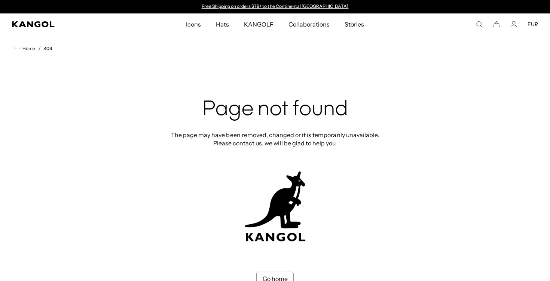 This screenshot has width=550, height=281. Describe the element at coordinates (479, 24) in the screenshot. I see `summary: Search here` at that location.